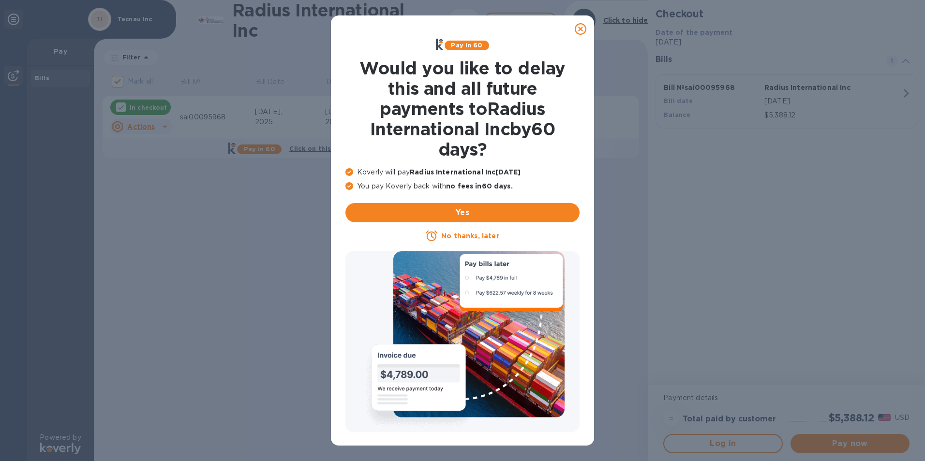 The height and width of the screenshot is (461, 925). What do you see at coordinates (462, 213) in the screenshot?
I see `span: Yes` at bounding box center [462, 213].